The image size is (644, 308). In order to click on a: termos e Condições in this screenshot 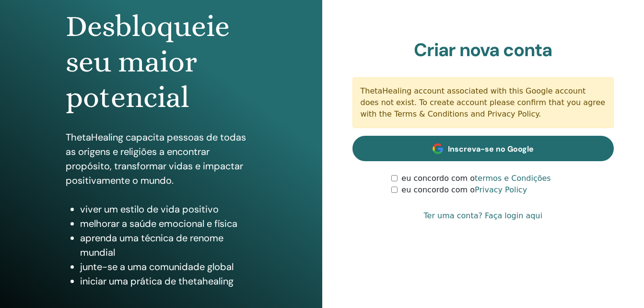, I will do `click(512, 178)`.